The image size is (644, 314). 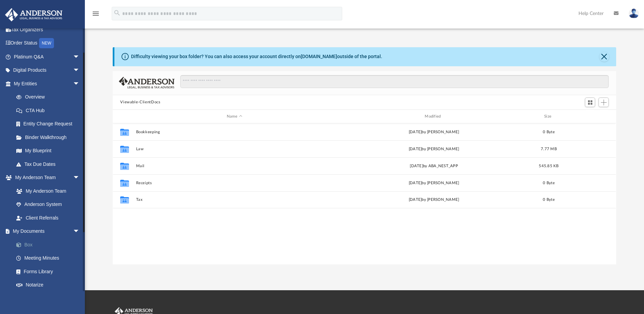 What do you see at coordinates (234, 149) in the screenshot?
I see `button: Law` at bounding box center [234, 149].